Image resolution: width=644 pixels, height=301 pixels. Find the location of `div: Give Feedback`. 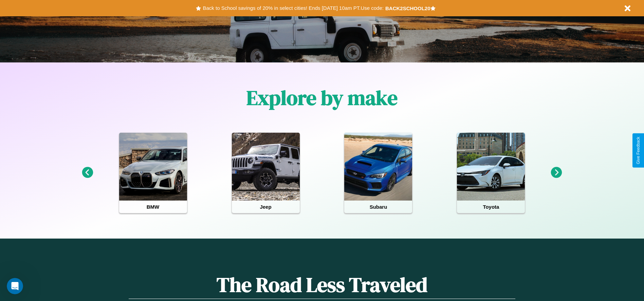

div: Give Feedback is located at coordinates (638, 150).